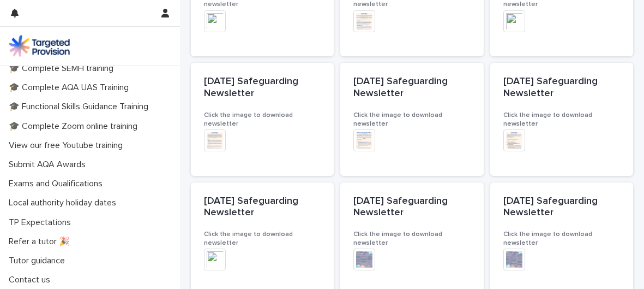 The height and width of the screenshot is (289, 644). Describe the element at coordinates (32, 279) in the screenshot. I see `p: Contact us` at that location.